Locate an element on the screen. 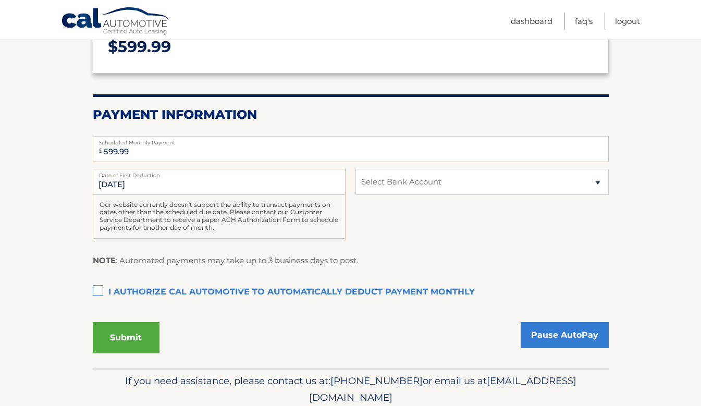  div: Our website currently doesn't support the ability to transact payments on dates other than the sc... is located at coordinates (219, 217).